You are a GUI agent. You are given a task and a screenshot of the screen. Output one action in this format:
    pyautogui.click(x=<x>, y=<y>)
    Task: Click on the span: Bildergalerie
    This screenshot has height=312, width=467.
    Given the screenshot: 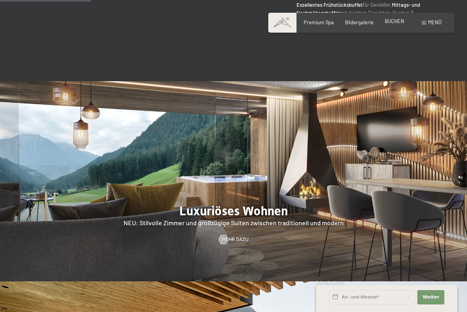 What is the action you would take?
    pyautogui.click(x=359, y=22)
    